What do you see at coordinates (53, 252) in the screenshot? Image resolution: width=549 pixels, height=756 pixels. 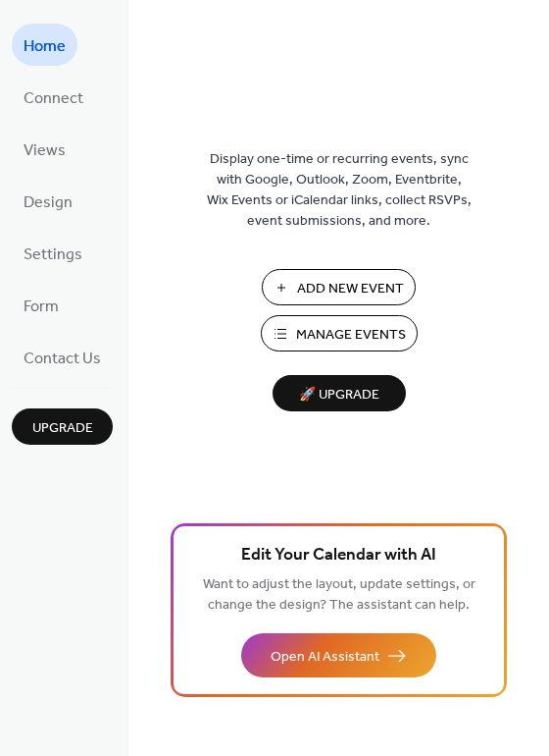 I see `a: Settings` at bounding box center [53, 252].